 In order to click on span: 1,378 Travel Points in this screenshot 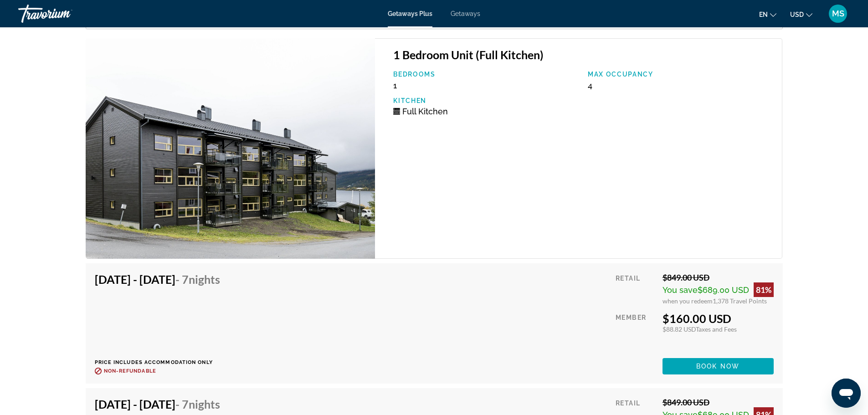, I will do `click(739, 301)`.